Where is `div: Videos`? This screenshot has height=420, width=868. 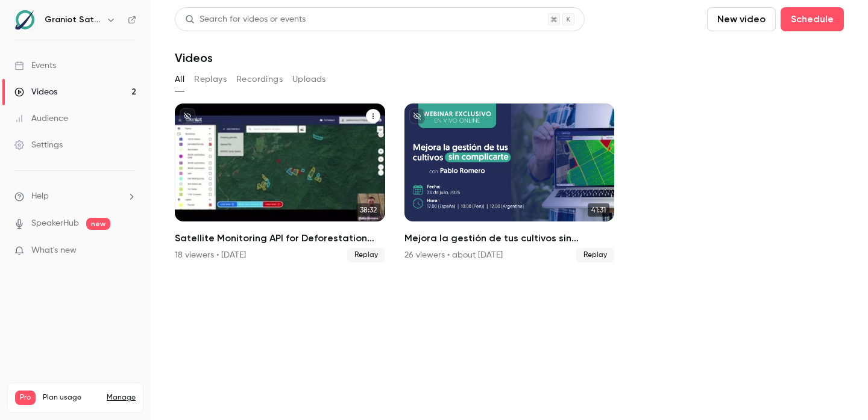 div: Videos is located at coordinates (36, 92).